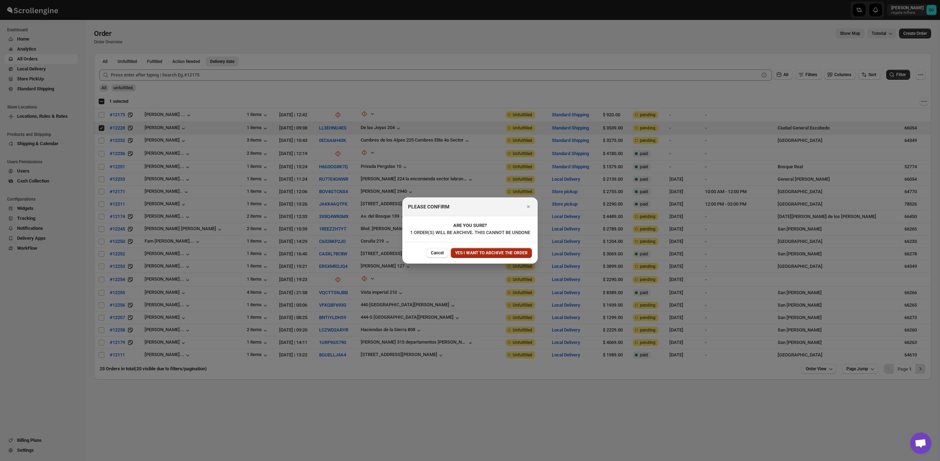 The width and height of the screenshot is (940, 461). Describe the element at coordinates (491, 253) in the screenshot. I see `button: YES I WANT TO ARCHIVE THE ORDER` at that location.